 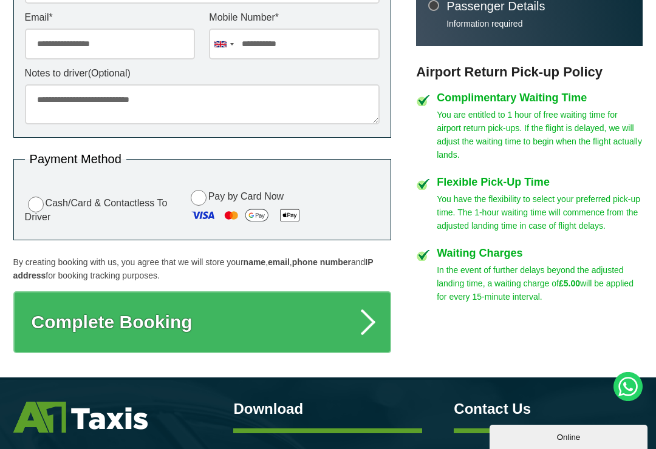 What do you see at coordinates (539, 182) in the screenshot?
I see `h4: Flexible Pick-Up Time` at bounding box center [539, 182].